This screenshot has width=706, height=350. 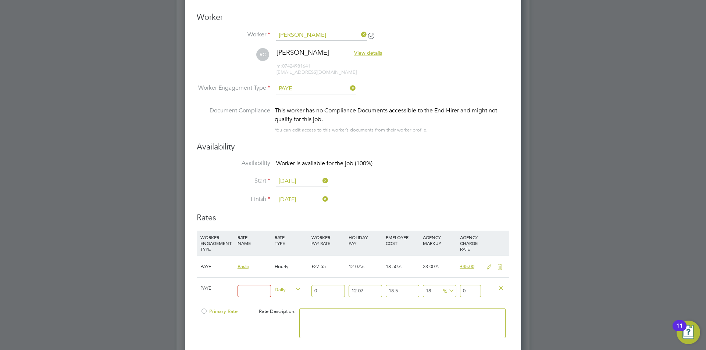 What do you see at coordinates (217, 267) in the screenshot?
I see `div: PAYE` at bounding box center [217, 267].